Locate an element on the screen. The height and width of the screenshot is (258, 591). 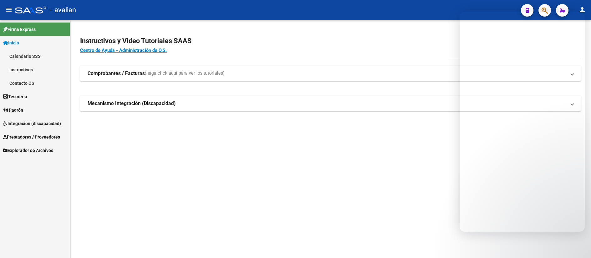
span: (haga click aquí para ver los tutoriales) is located at coordinates (184, 73).